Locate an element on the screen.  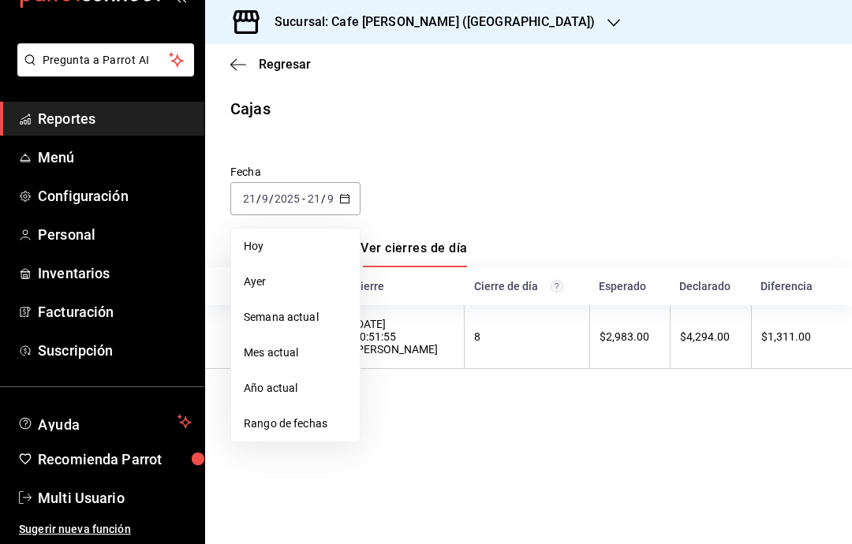
div: Cierre is located at coordinates (404, 286).